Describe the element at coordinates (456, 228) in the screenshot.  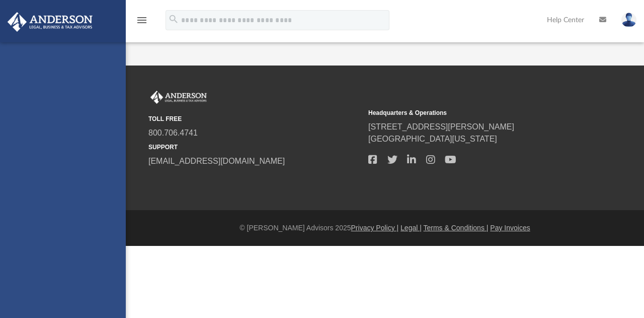
I see `a: Terms & Conditions |` at that location.